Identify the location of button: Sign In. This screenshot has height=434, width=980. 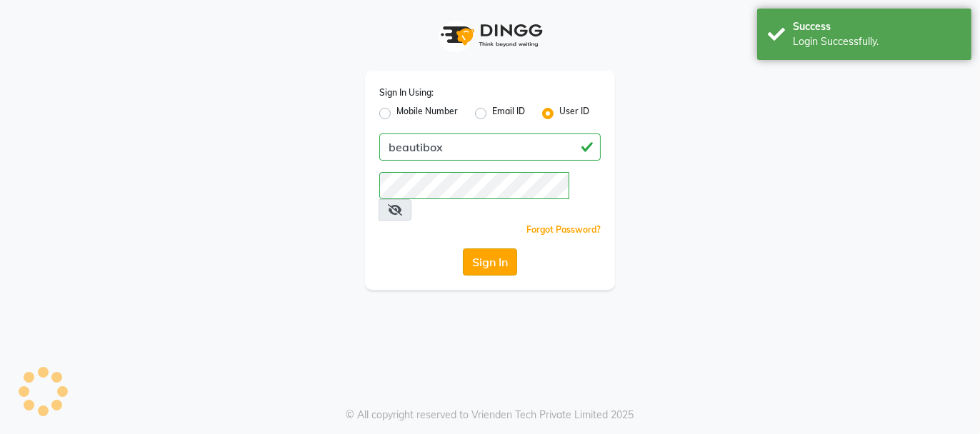
(490, 262).